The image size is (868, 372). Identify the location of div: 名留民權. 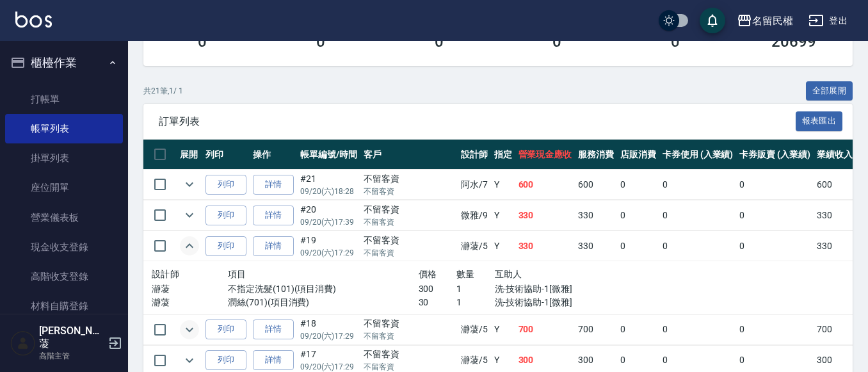
(773, 21).